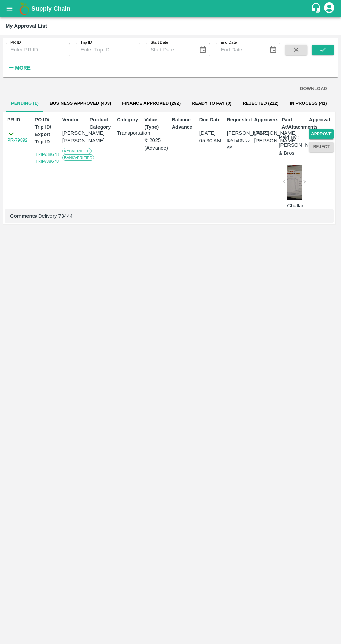 Image resolution: width=341 pixels, height=644 pixels. Describe the element at coordinates (25, 103) in the screenshot. I see `button: Pending (1)` at that location.